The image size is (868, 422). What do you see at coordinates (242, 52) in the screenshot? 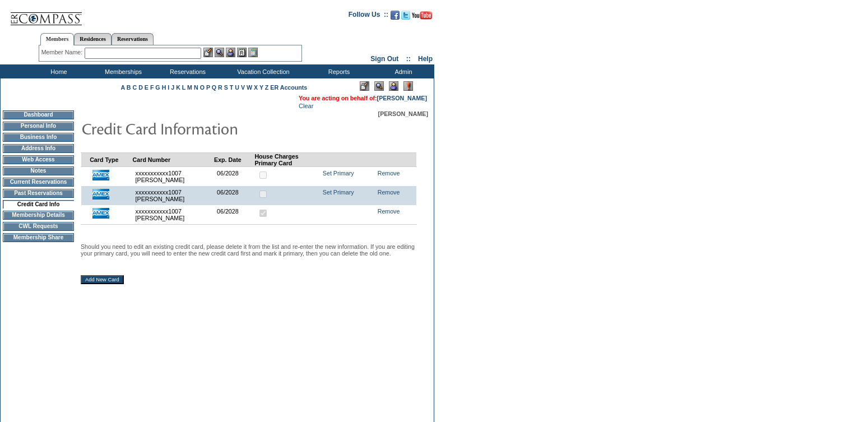
I see `img: Reservations` at bounding box center [242, 52].